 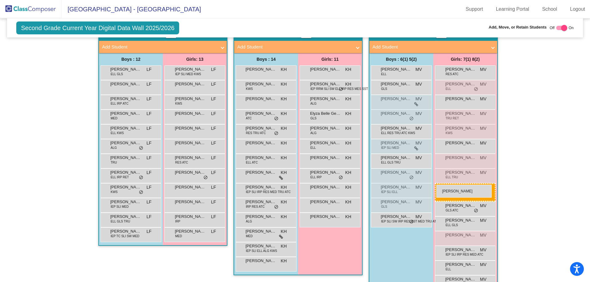 What do you see at coordinates (452, 210) in the screenshot?
I see `span: GLS ATC` at bounding box center [452, 210].